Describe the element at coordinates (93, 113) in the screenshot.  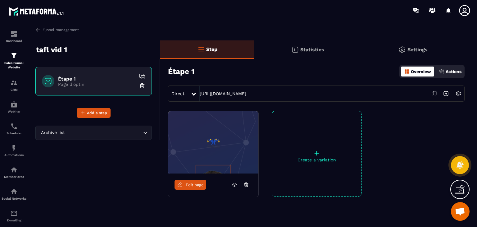
I see `button: Add a step` at that location.